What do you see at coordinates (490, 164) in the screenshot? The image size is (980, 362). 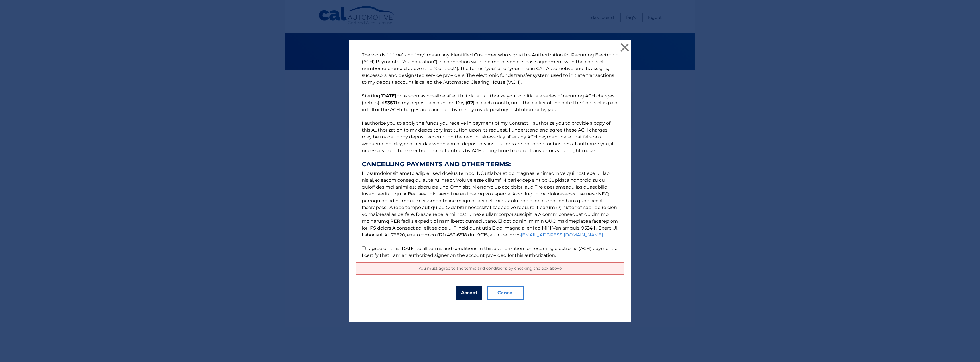 I see `strong: CANCELLING PAYMENTS AND OTHER TERMS:` at bounding box center [490, 164].